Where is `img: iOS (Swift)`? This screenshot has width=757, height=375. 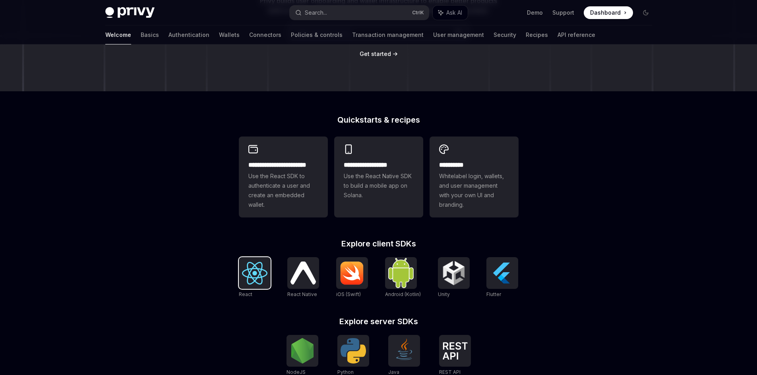 img: iOS (Swift) is located at coordinates (352, 273).